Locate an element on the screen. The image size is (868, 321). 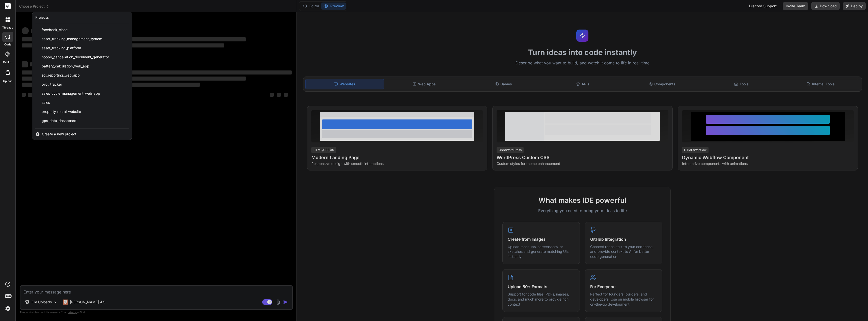
span: facebook_clone is located at coordinates (54, 30).